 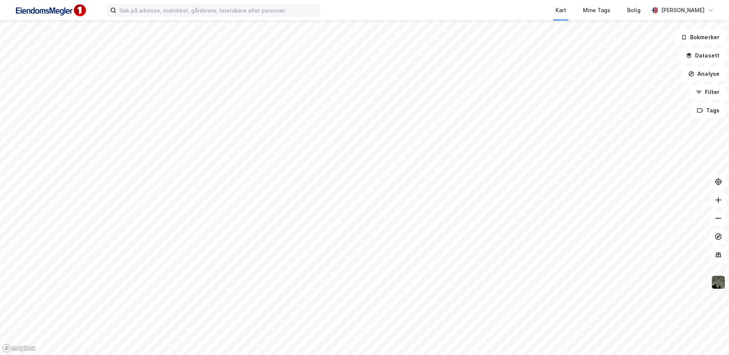 I want to click on img: 9k=, so click(x=718, y=282).